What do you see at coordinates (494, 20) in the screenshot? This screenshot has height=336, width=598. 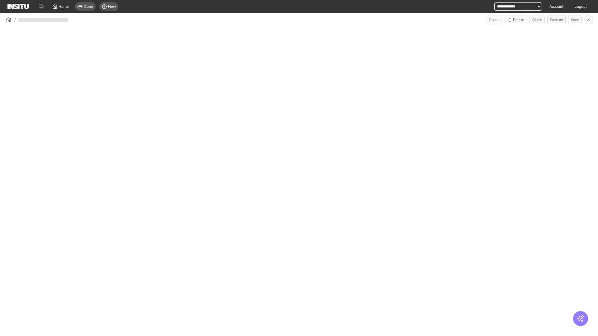 I see `span: Can currently only export from Insights reports.` at bounding box center [494, 20].